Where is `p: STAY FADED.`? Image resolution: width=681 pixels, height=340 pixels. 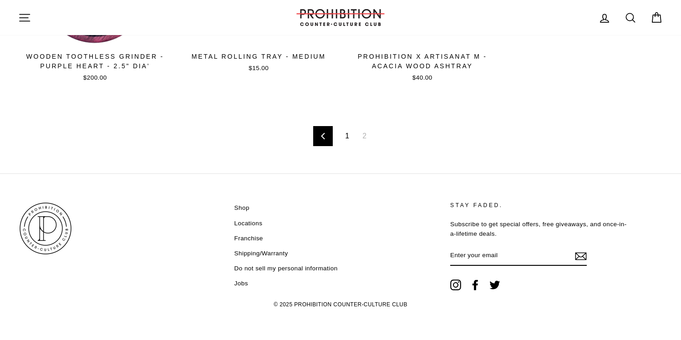 p: STAY FADED. is located at coordinates (540, 205).